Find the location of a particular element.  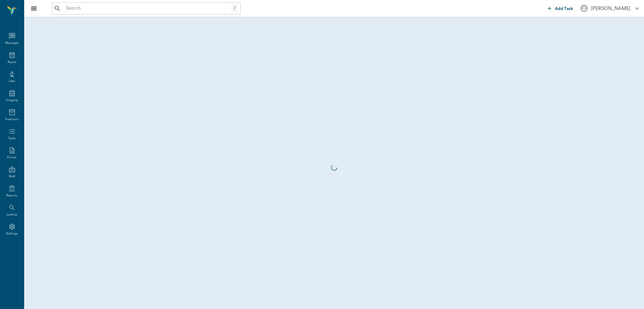

div: Imaging is located at coordinates (12, 100).